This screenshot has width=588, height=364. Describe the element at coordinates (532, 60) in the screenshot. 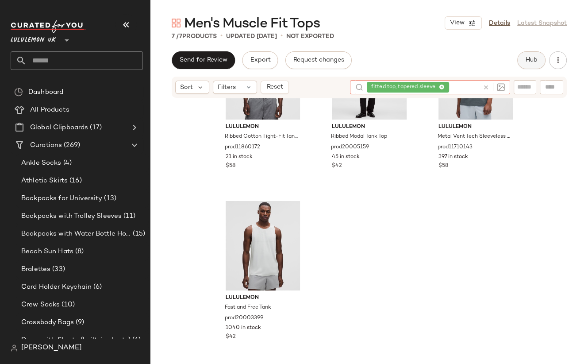

I see `button: Hub` at that location.